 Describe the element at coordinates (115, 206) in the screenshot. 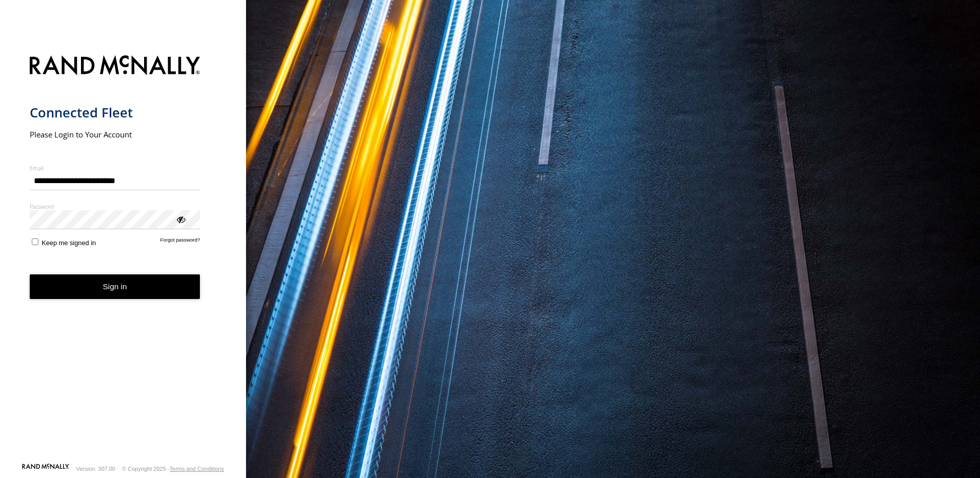

I see `label: Password` at that location.